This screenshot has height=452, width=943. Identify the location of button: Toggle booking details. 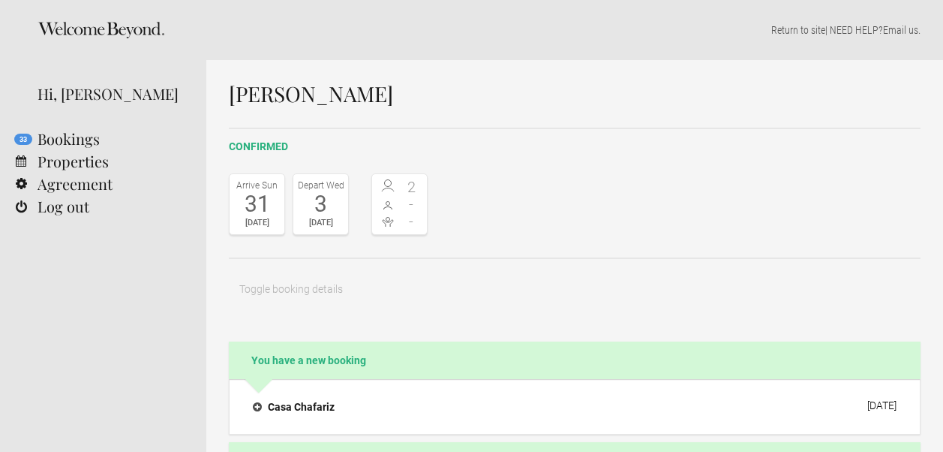
(291, 289).